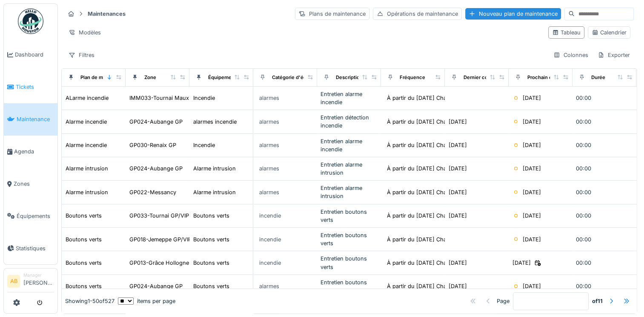 The height and width of the screenshot is (317, 644). What do you see at coordinates (35, 248) in the screenshot?
I see `span: Statistiques` at bounding box center [35, 248].